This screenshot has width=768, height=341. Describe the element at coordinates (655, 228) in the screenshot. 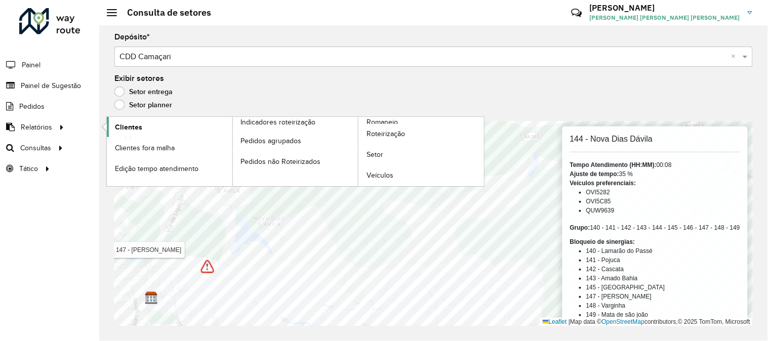

I see `div: 140 - 141 - 142 - 143 - 144 - 145 - 146 - 147 - 148 - 149` at that location.